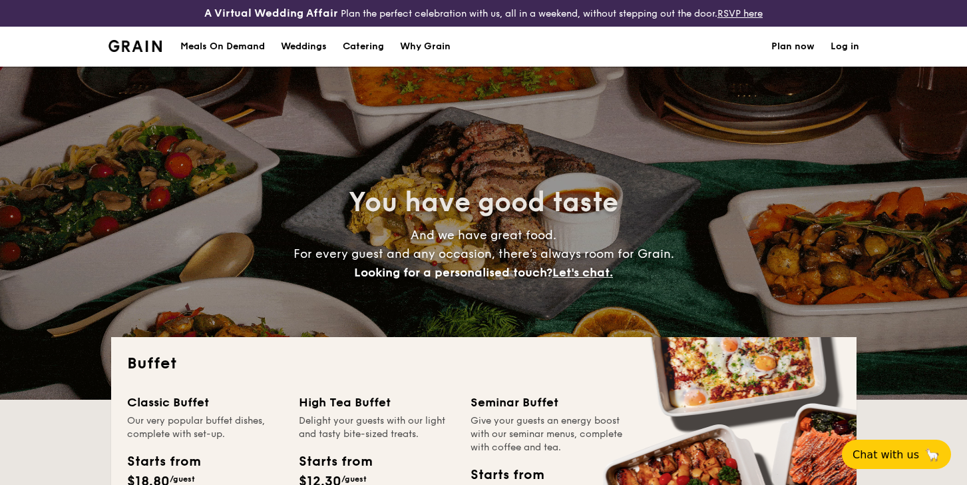 The height and width of the screenshot is (485, 967). Describe the element at coordinates (886, 454) in the screenshot. I see `span: Chat with us` at that location.